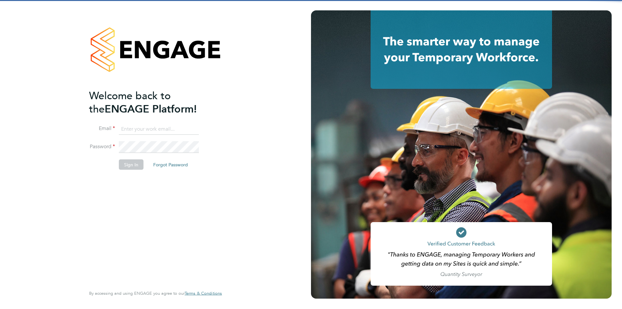  What do you see at coordinates (159, 129) in the screenshot?
I see `input: Enter your work email...` at bounding box center [159, 129].